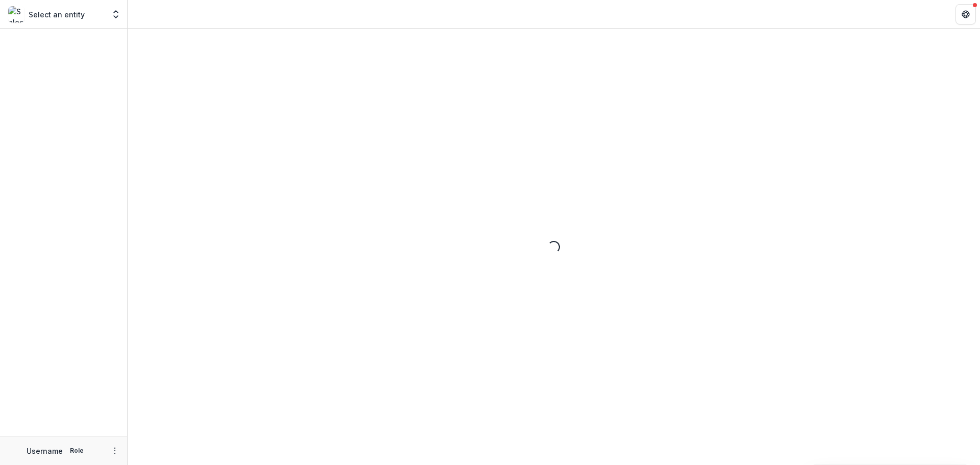  Describe the element at coordinates (16, 15) in the screenshot. I see `img: Select an entity` at that location.